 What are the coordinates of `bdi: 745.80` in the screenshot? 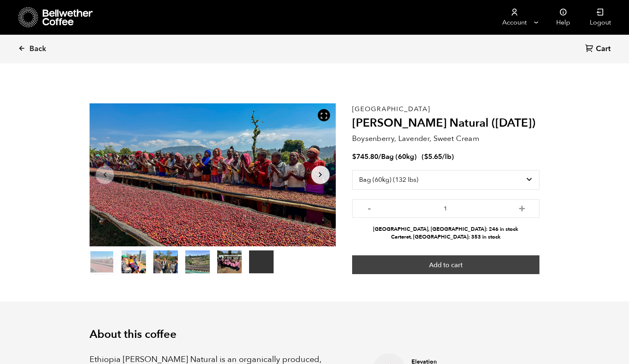 It's located at (365, 157).